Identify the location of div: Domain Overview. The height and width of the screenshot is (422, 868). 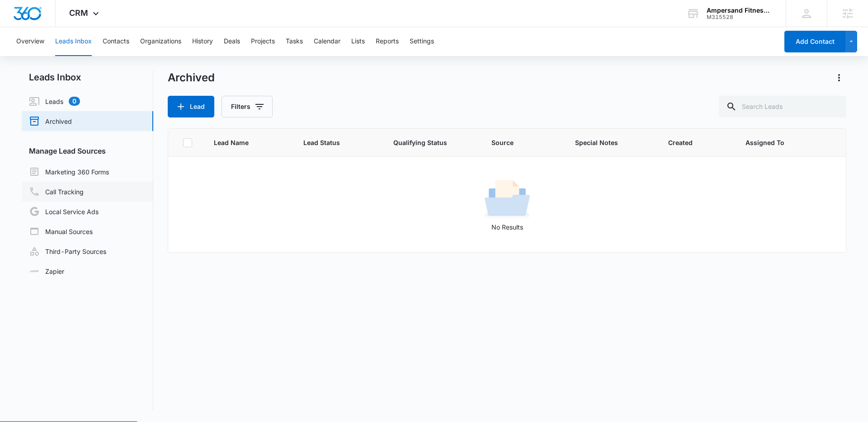
(58, 56).